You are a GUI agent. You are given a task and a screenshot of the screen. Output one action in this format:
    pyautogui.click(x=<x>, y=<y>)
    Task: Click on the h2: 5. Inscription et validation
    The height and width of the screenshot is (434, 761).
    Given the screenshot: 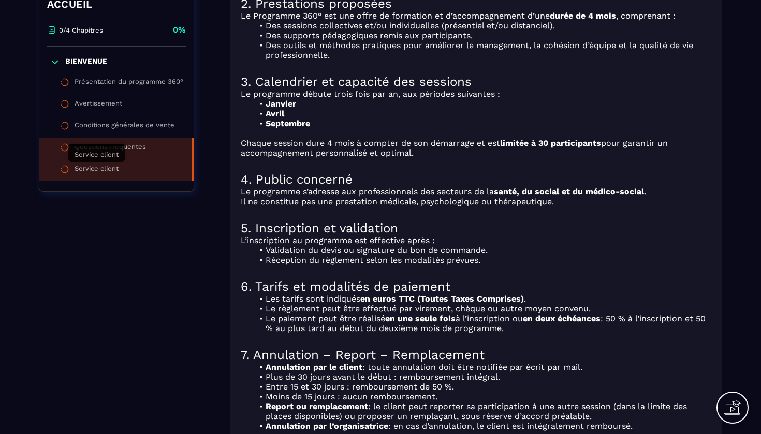 What is the action you would take?
    pyautogui.click(x=476, y=228)
    